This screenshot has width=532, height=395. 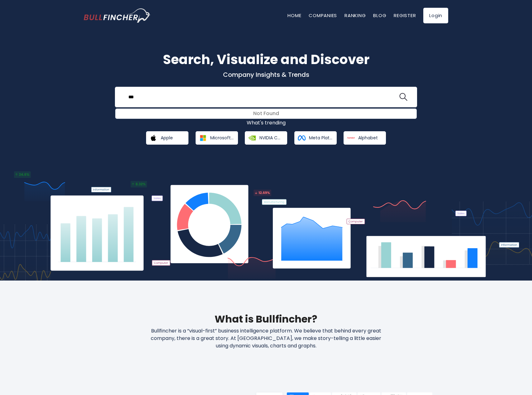 What do you see at coordinates (167, 138) in the screenshot?
I see `span: Apple` at bounding box center [167, 138].